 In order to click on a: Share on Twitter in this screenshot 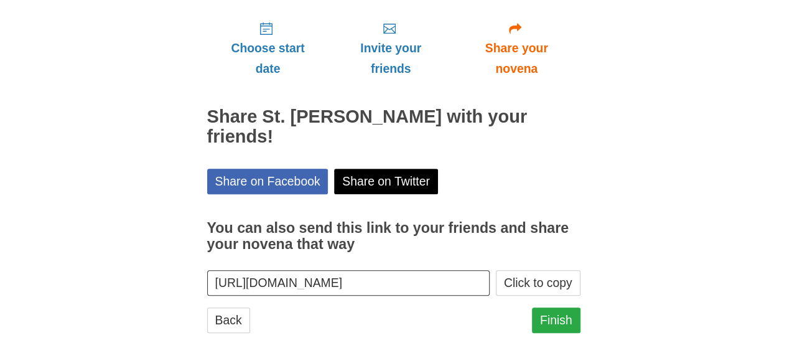, I will do `click(385, 181)`.